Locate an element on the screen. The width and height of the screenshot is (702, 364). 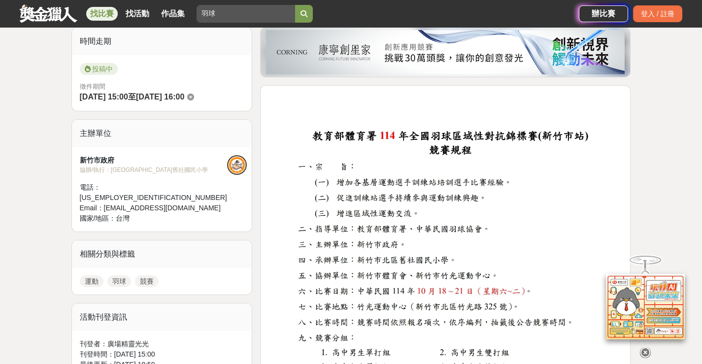
a: 作品集 is located at coordinates (173, 14).